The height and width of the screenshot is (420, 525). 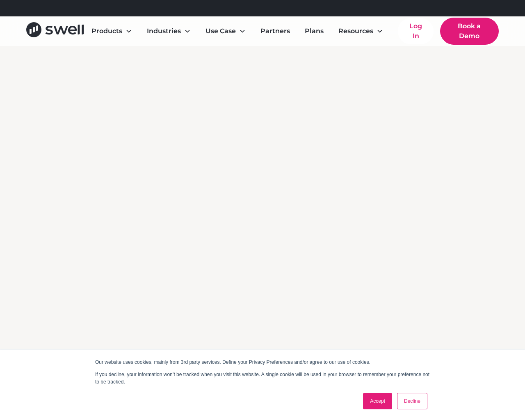 I want to click on a: Plans, so click(x=314, y=31).